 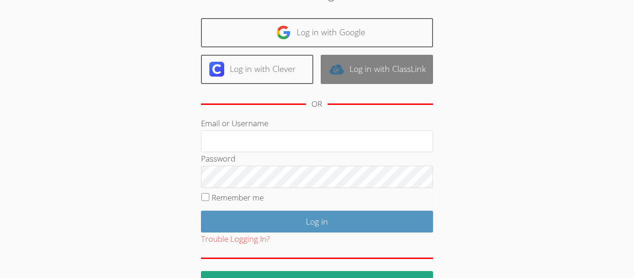 What do you see at coordinates (235, 239) in the screenshot?
I see `button: Trouble Logging In?` at bounding box center [235, 239].